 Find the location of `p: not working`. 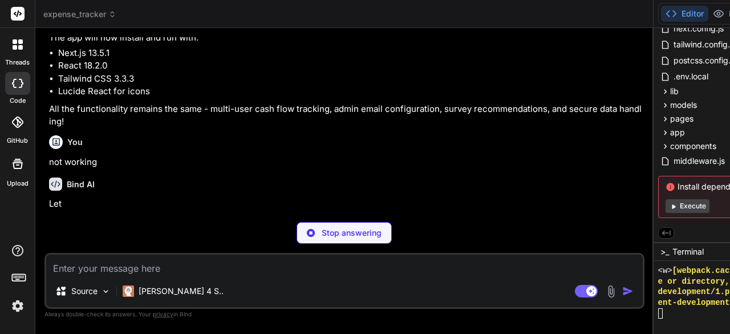

p: not working is located at coordinates (346, 162).